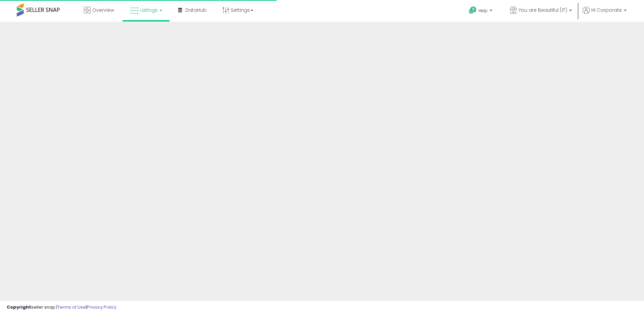 The height and width of the screenshot is (314, 644). Describe the element at coordinates (606, 10) in the screenshot. I see `span: Hi Corporate` at that location.